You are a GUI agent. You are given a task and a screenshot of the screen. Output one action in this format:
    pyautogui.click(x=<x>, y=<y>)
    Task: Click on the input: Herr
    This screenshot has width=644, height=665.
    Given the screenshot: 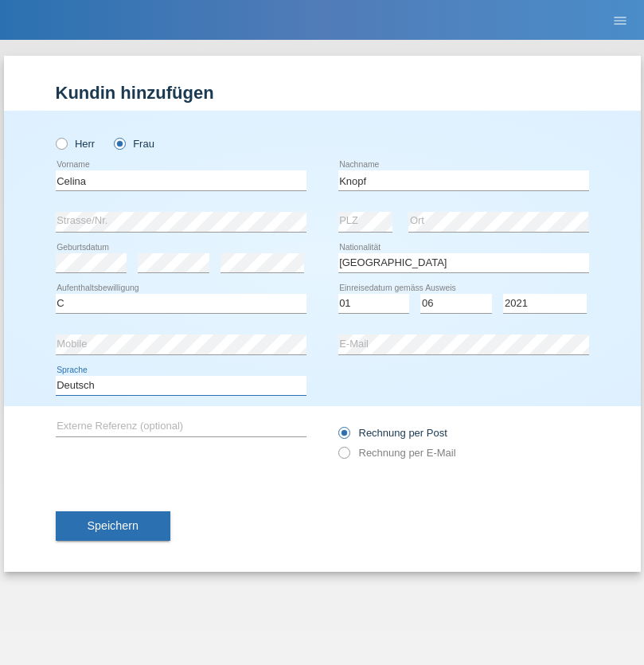 What is the action you would take?
    pyautogui.click(x=60, y=142)
    